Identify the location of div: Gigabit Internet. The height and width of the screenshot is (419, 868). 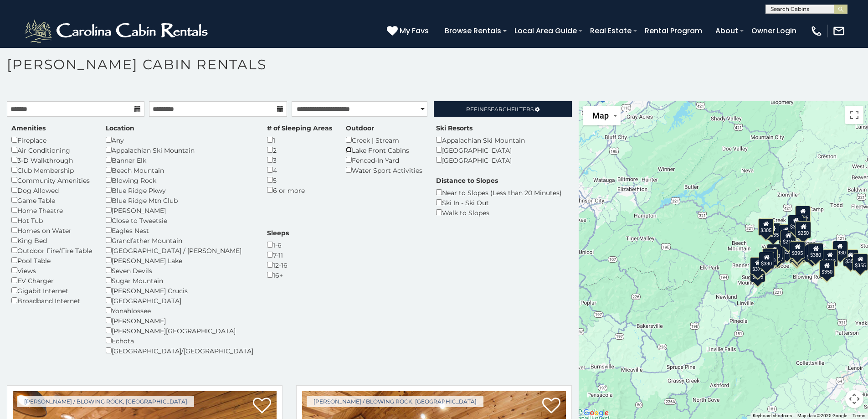
(52, 290).